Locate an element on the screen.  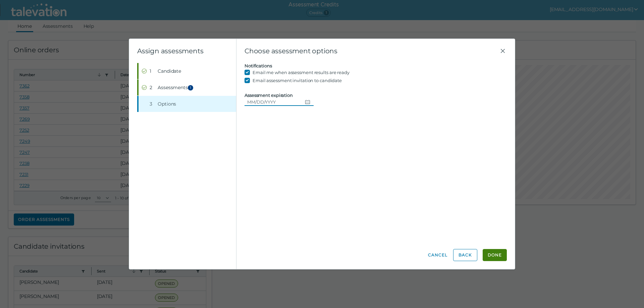
span: Options is located at coordinates (167, 104).